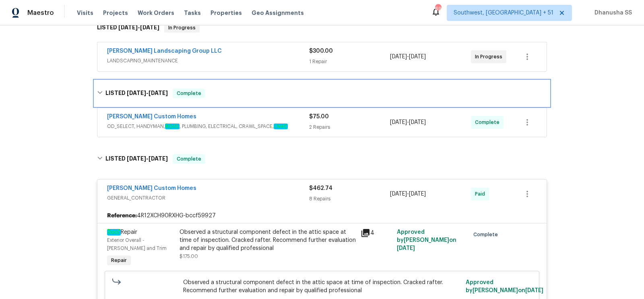 Image resolution: width=644 pixels, height=299 pixels. Describe the element at coordinates (322, 215) in the screenshot. I see `div: 4R12XCH90RXHG-bccf59927` at that location.